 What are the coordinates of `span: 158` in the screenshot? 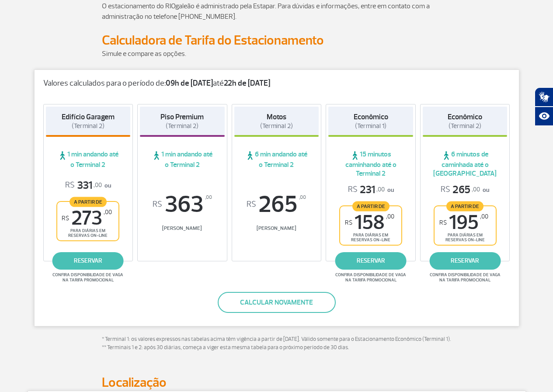 It's located at (369, 222).